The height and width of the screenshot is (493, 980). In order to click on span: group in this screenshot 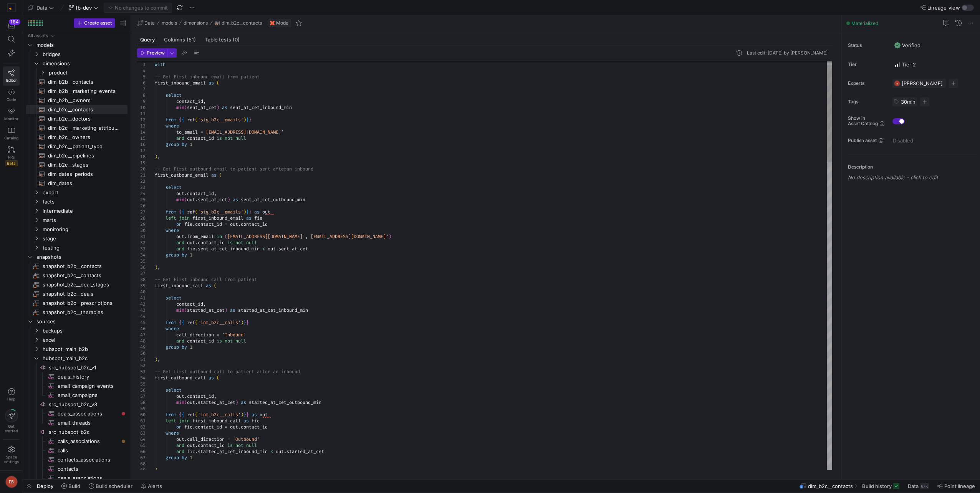, I will do `click(172, 144)`.